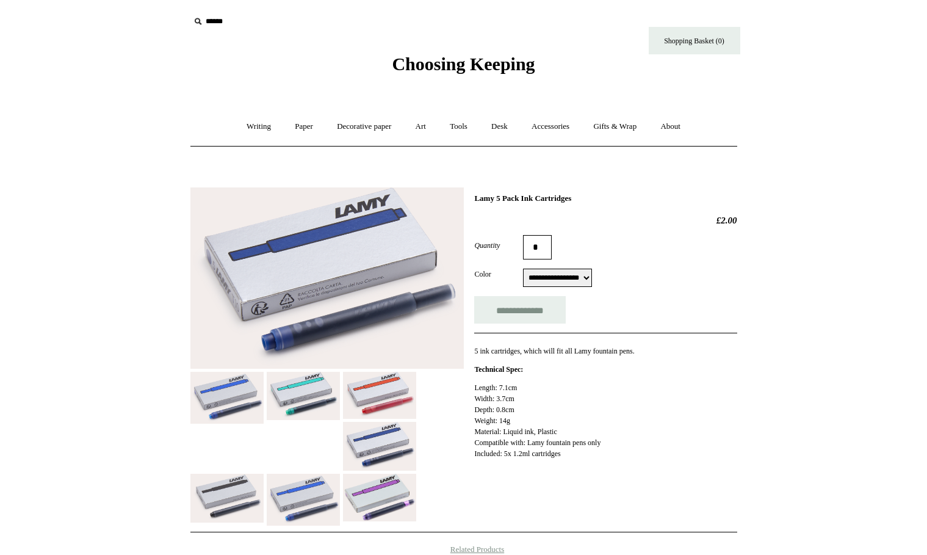 This screenshot has width=927, height=555. Describe the element at coordinates (670, 126) in the screenshot. I see `a: About` at that location.